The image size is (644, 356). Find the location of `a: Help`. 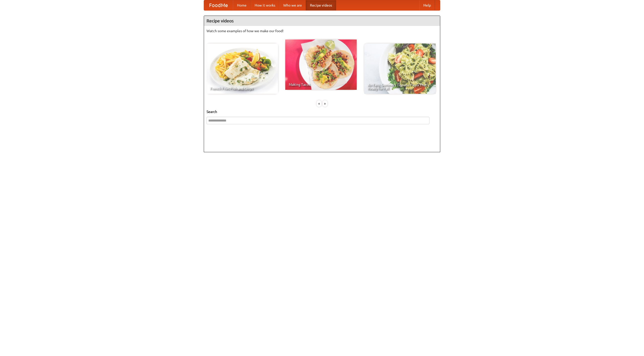

a: Help is located at coordinates (427, 5).